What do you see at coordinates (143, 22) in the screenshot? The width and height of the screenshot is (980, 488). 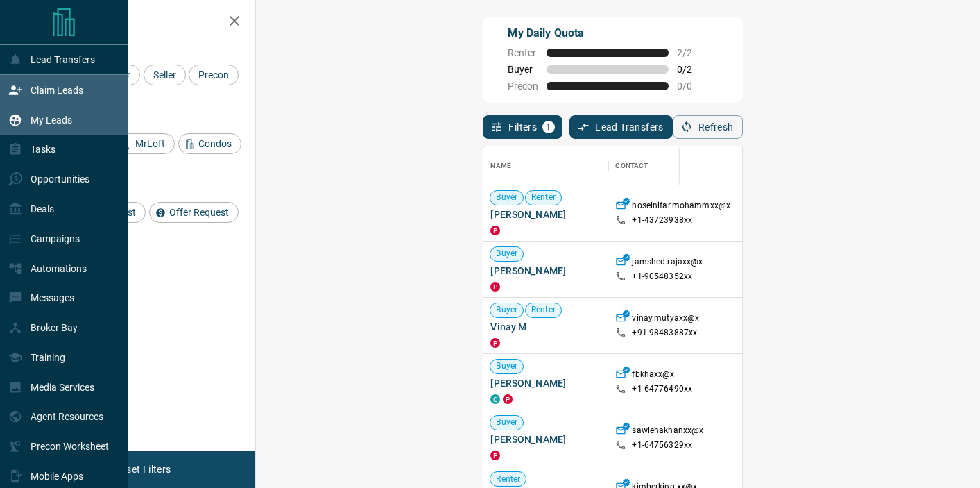 I see `h2: Filters` at bounding box center [143, 22].